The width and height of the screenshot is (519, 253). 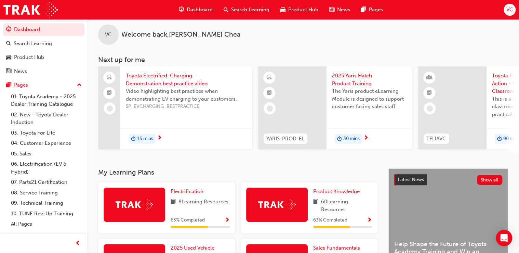 What do you see at coordinates (46, 203) in the screenshot?
I see `a: 09. Technical Training` at bounding box center [46, 203].